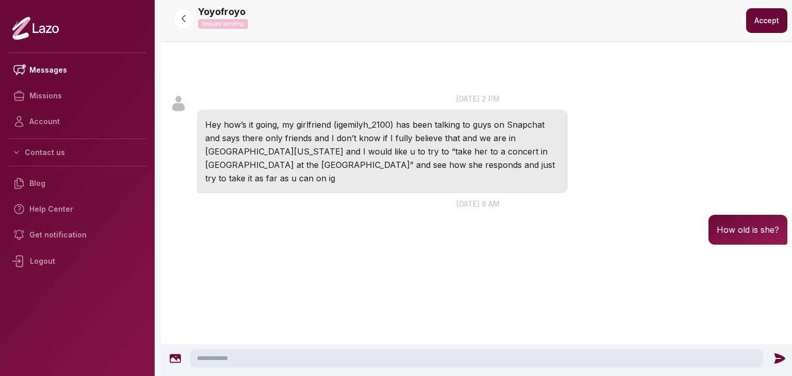  What do you see at coordinates (767, 21) in the screenshot?
I see `button: Accept` at bounding box center [767, 21].